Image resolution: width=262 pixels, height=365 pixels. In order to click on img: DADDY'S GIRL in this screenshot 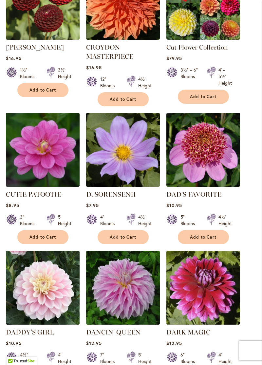, I will do `click(43, 287)`.